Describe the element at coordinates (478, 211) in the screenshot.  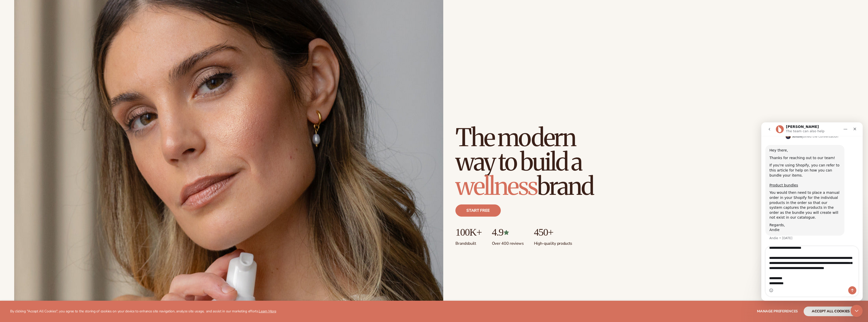
I see `a: Start free` at that location.